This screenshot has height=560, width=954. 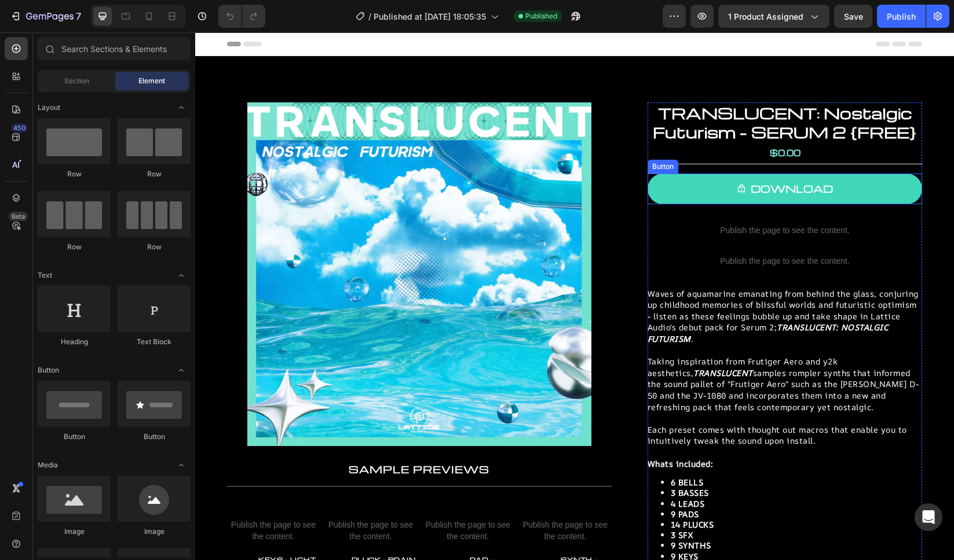 I want to click on input: Search Sections & Elements, so click(x=114, y=49).